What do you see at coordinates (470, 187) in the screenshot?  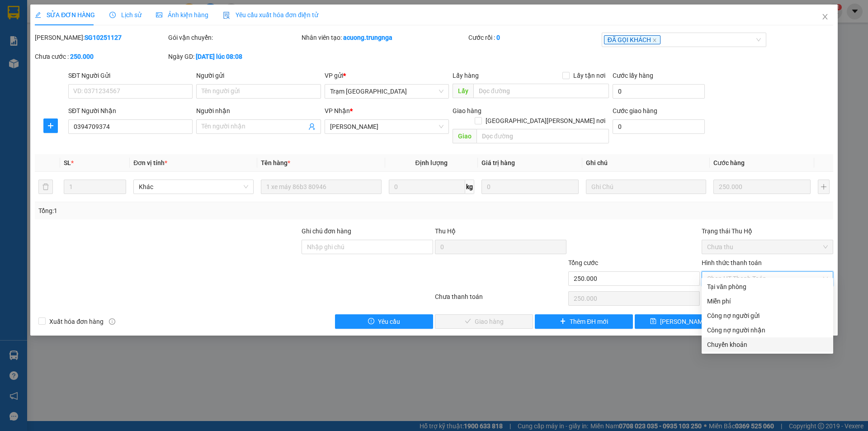 I see `span: kg` at bounding box center [470, 187].